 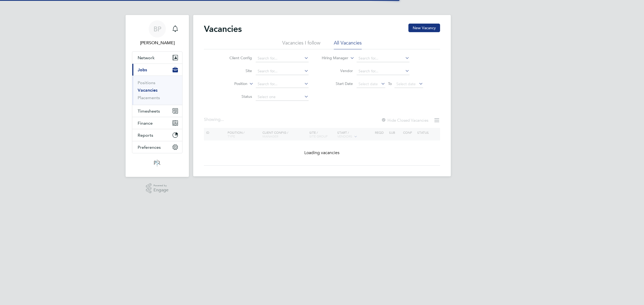 I want to click on label: Start Date, so click(x=337, y=84).